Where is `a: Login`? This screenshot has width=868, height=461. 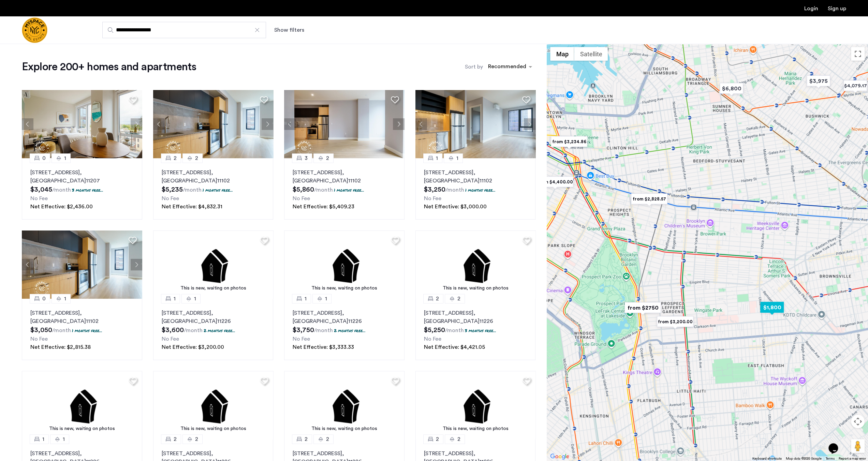
a: Login is located at coordinates (811, 9).